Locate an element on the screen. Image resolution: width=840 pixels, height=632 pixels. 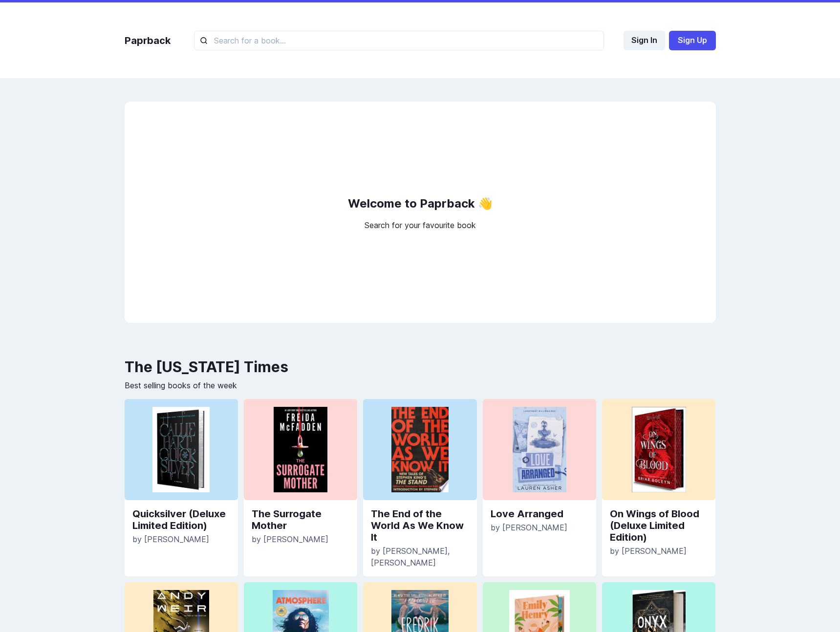
input: Search for a book... is located at coordinates (398, 40).